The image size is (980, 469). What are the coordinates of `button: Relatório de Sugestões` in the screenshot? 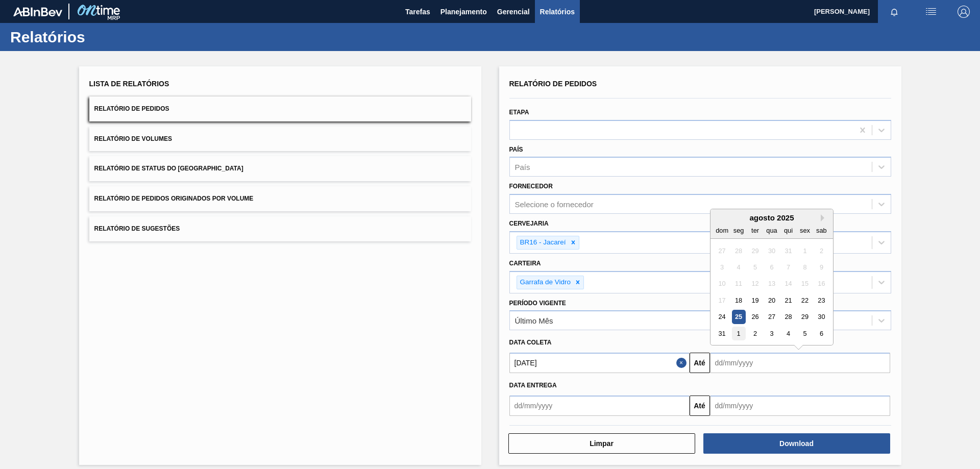 It's located at (280, 229).